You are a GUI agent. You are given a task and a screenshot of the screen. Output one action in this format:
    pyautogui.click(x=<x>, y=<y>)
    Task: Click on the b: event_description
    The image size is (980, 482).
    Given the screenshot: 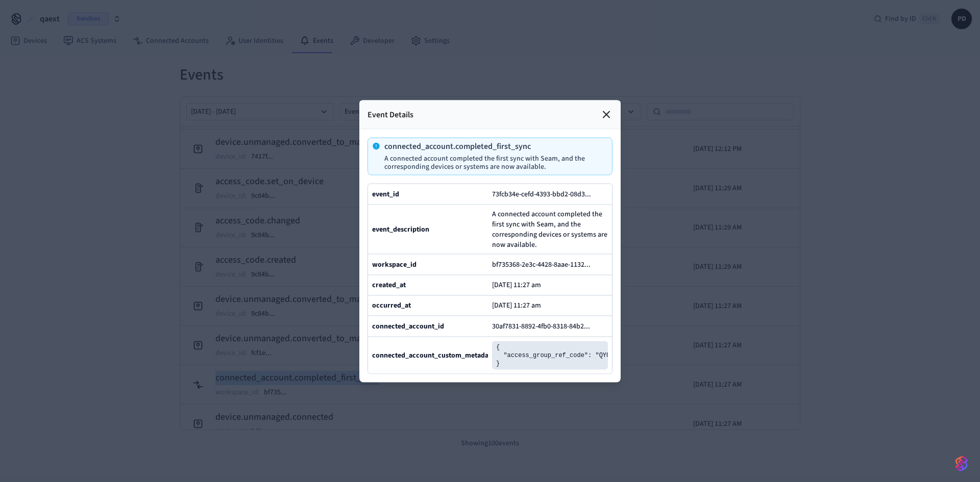 What is the action you would take?
    pyautogui.click(x=401, y=229)
    